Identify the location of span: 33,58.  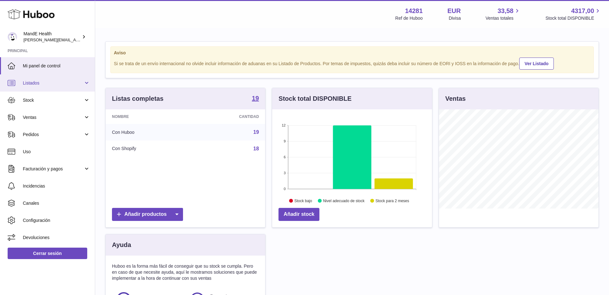
(506, 11).